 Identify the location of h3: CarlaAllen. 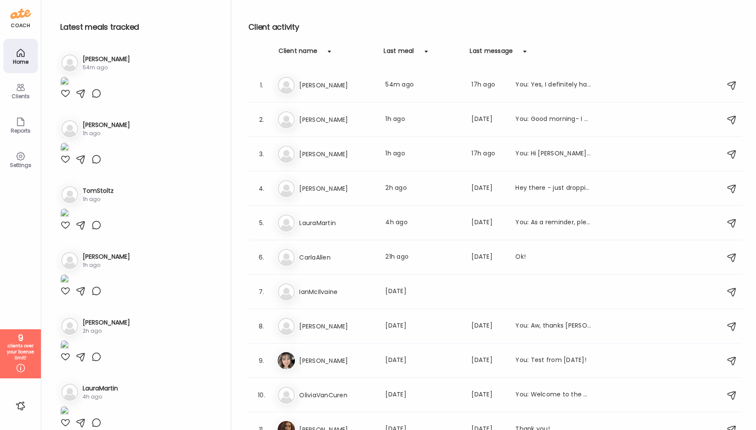
(337, 258).